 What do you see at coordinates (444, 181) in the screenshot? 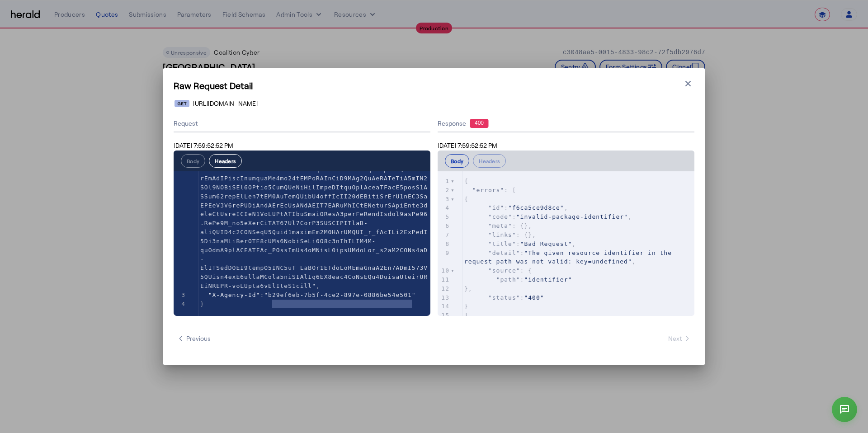
I see `div: 1` at bounding box center [444, 181].